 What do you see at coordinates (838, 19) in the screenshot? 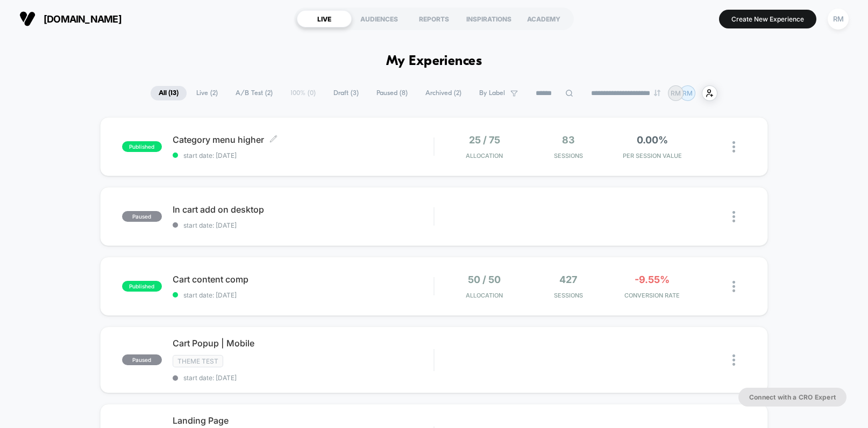
I see `button: RM` at bounding box center [838, 19].